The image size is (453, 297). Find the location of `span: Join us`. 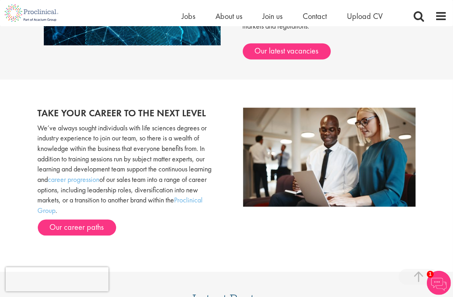

span: Join us is located at coordinates (273, 16).